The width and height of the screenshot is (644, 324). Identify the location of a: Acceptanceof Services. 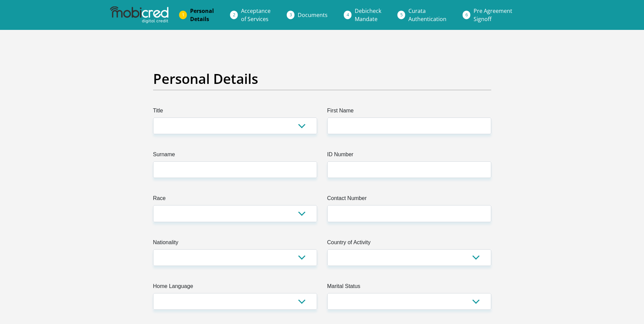
(256, 15).